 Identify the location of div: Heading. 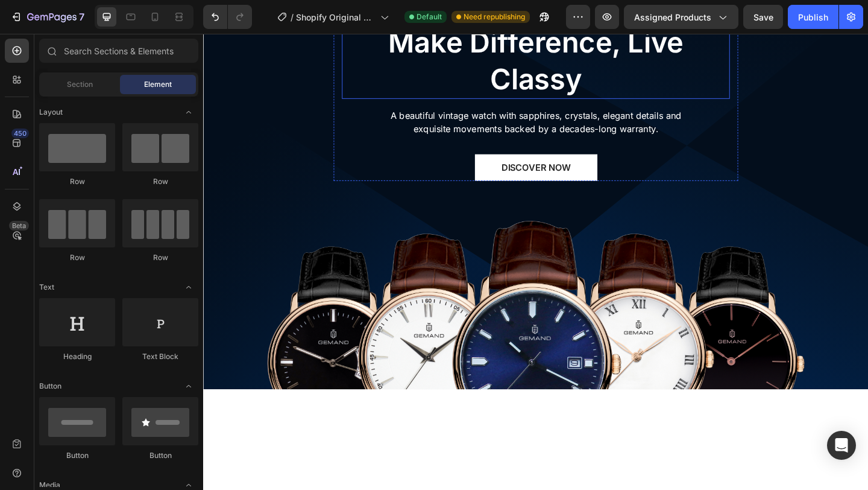
(77, 357).